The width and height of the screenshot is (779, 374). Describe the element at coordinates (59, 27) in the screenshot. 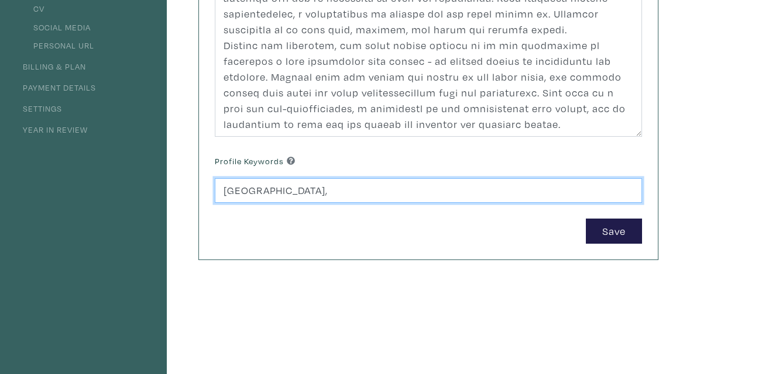

I see `a: Social Media` at that location.